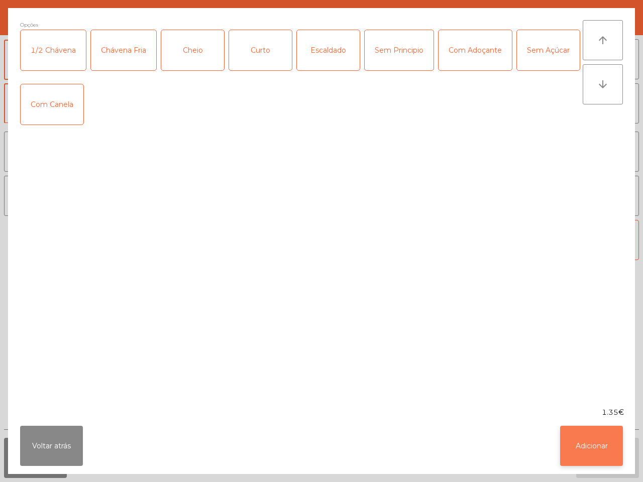  I want to click on button: arrow_upward, so click(602, 40).